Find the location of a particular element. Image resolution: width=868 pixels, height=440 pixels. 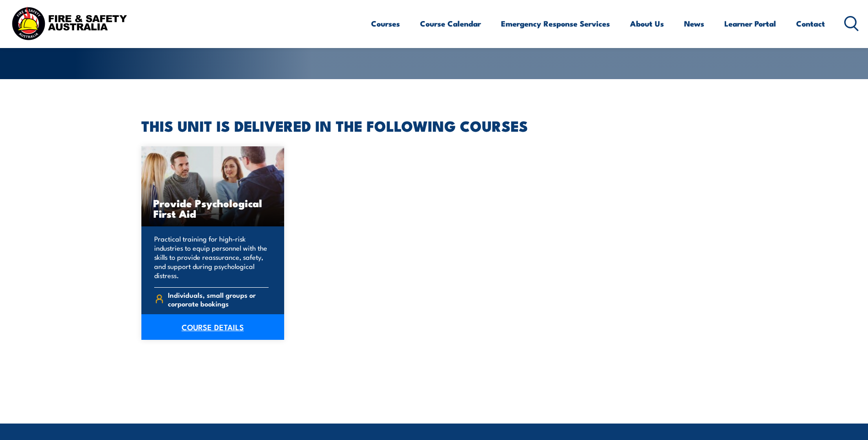

p: Practical training for high-risk industries to equip personnel with the skills to provide reassur... is located at coordinates (211, 257).